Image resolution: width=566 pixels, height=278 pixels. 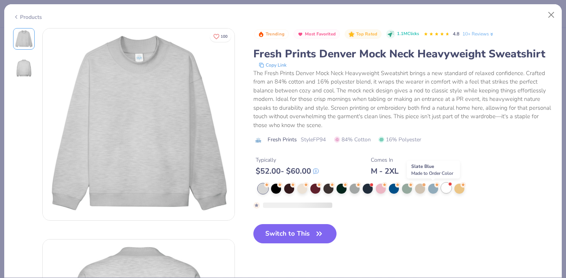 I want to click on span: Most Favorited, so click(x=321, y=34).